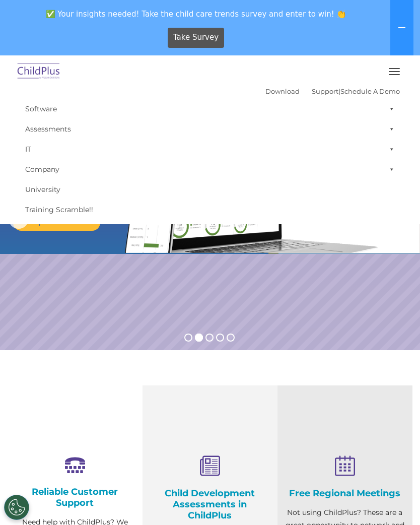 The height and width of the screenshot is (525, 420). Describe the element at coordinates (210, 149) in the screenshot. I see `a: IT` at that location.